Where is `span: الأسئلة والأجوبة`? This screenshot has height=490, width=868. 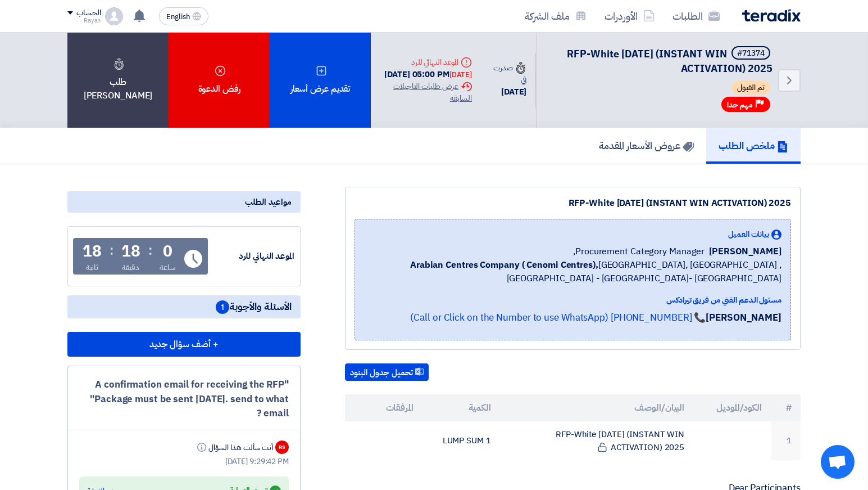
span: الأسئلة والأجوبة is located at coordinates (254, 306).